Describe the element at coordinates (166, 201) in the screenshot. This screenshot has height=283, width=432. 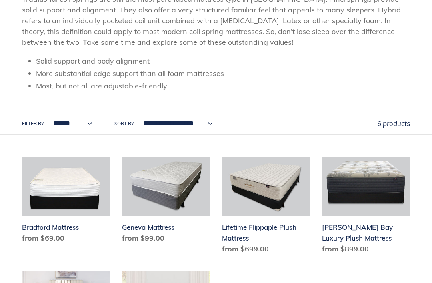
I see `a: Geneva Mattress` at that location.